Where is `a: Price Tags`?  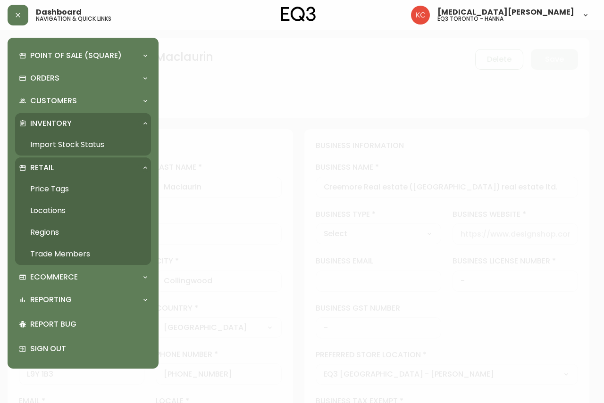 a: Price Tags is located at coordinates (83, 189).